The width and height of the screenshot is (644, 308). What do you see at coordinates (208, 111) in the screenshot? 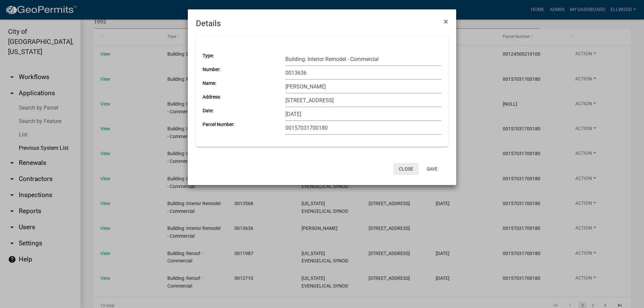
I see `b: Date:` at bounding box center [208, 111].